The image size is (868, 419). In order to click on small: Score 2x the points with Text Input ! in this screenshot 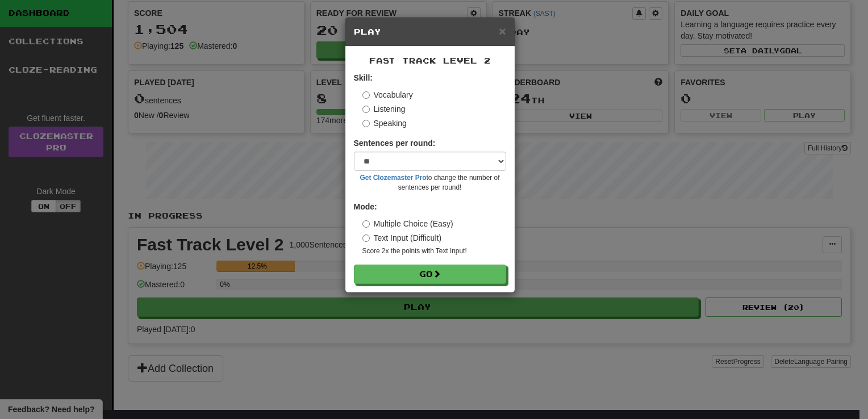, I will do `click(434, 251)`.